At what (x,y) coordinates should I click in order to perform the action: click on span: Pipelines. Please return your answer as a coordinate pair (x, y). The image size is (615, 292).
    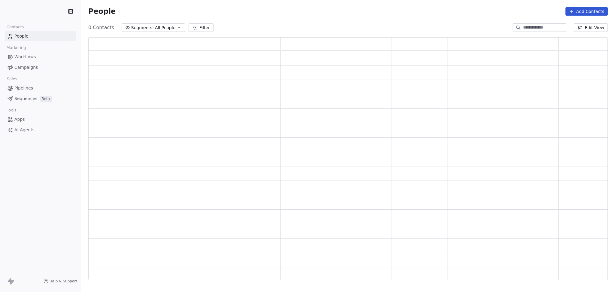
    Looking at the image, I should click on (24, 88).